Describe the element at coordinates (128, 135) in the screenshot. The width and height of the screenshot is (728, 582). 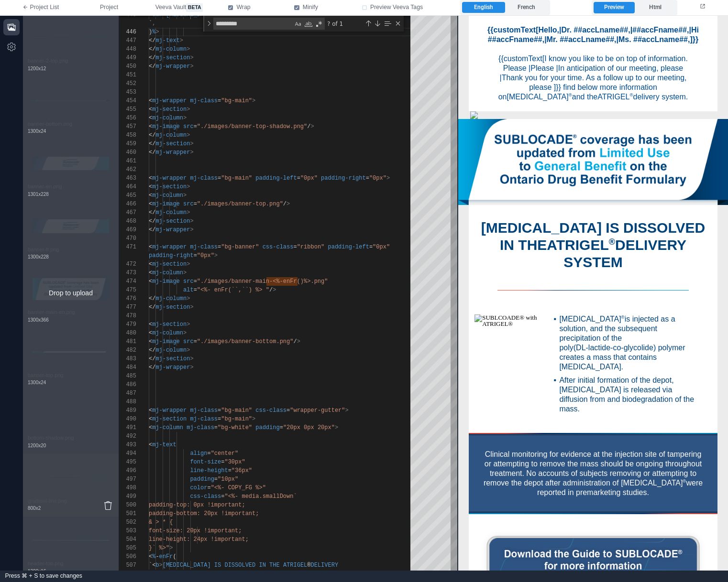
I see `div: 458` at that location.